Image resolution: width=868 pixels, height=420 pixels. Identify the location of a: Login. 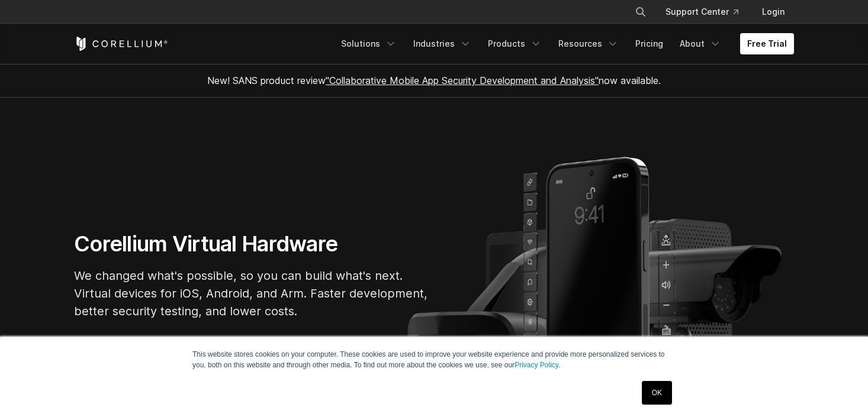
(774, 12).